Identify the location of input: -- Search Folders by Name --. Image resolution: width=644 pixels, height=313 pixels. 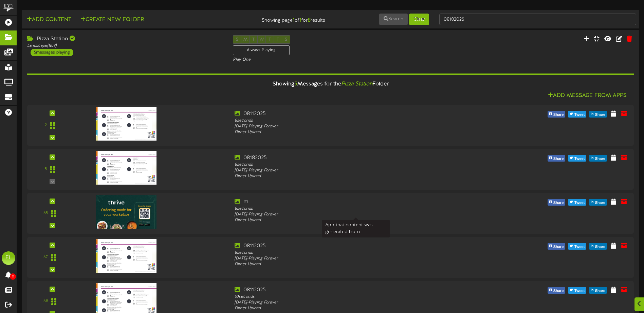
(538, 19).